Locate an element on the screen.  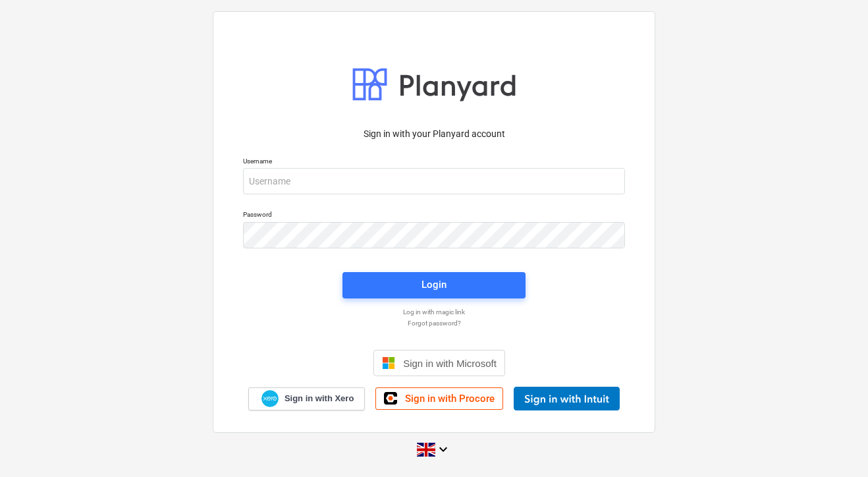
input: Username is located at coordinates (434, 181).